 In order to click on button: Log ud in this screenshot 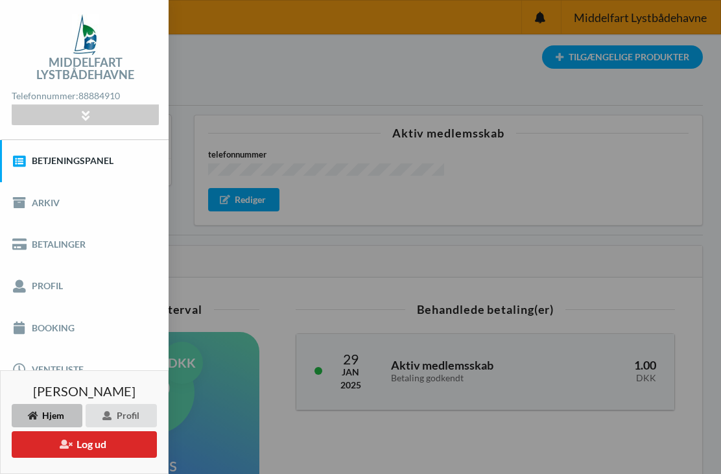, I will do `click(84, 444)`.